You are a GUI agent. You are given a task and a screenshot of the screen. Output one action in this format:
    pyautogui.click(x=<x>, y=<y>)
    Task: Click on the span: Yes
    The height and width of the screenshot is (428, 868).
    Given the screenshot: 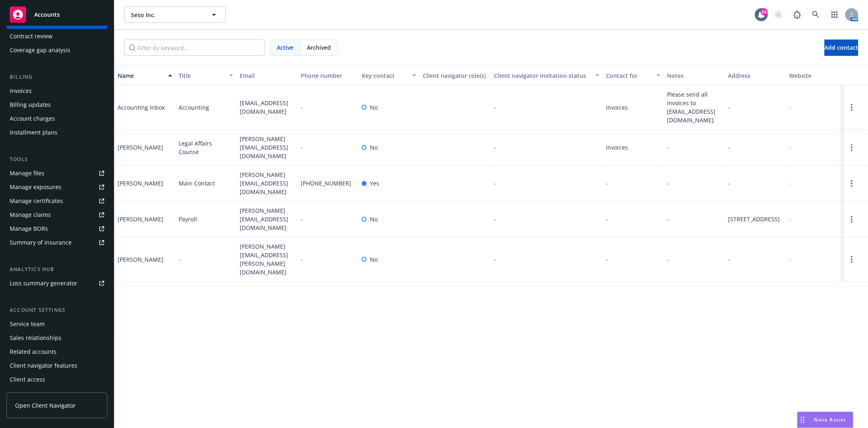 What is the action you would take?
    pyautogui.click(x=375, y=183)
    